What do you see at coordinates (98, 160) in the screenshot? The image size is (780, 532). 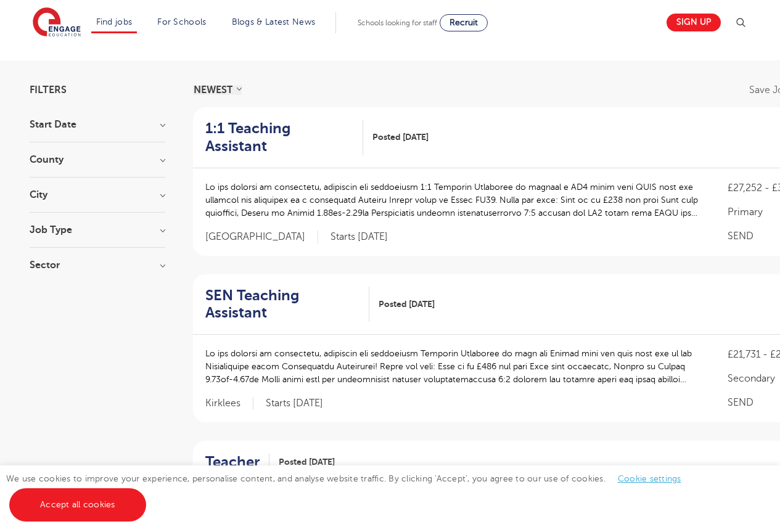 I see `h3: County` at bounding box center [98, 160].